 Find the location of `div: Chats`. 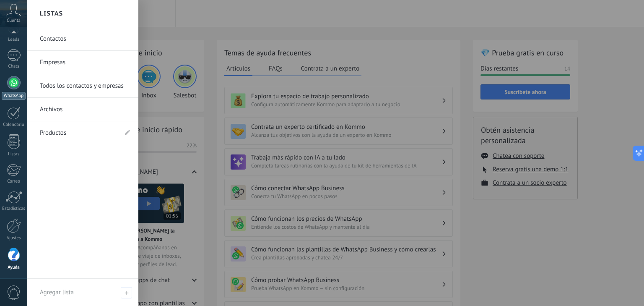

div: Chats is located at coordinates (14, 66).